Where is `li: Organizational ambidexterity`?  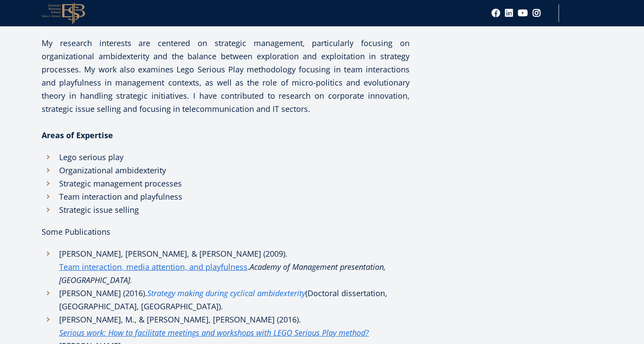
li: Organizational ambidexterity is located at coordinates (225, 170).